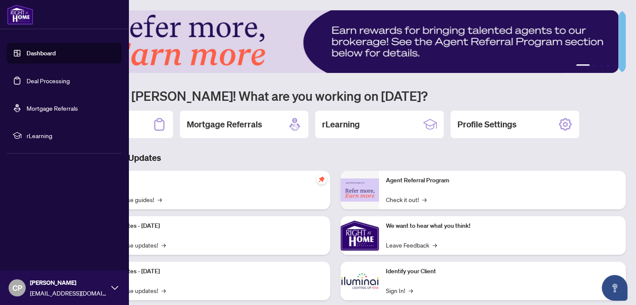 This screenshot has height=305, width=636. What do you see at coordinates (502, 180) in the screenshot?
I see `p: Agent Referral Program` at bounding box center [502, 180].